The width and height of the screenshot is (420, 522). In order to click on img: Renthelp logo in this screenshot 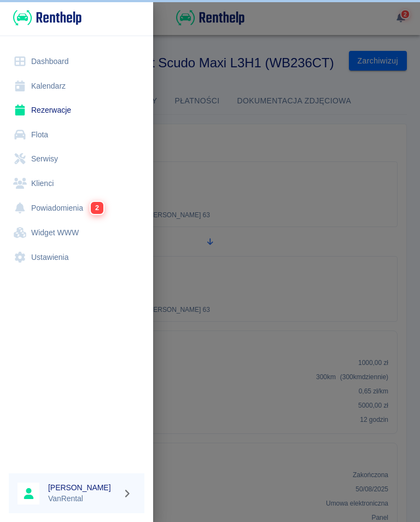, I will do `click(47, 18)`.